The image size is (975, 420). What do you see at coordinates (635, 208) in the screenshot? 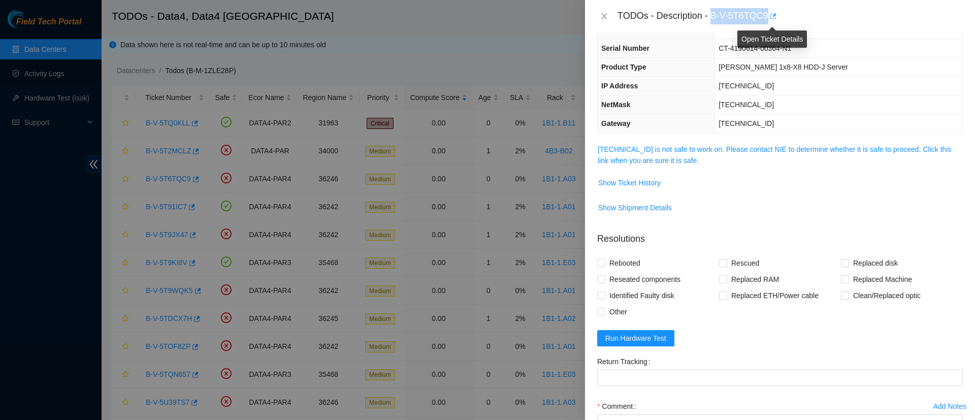
I see `span: Show Shipment Details` at bounding box center [635, 208].